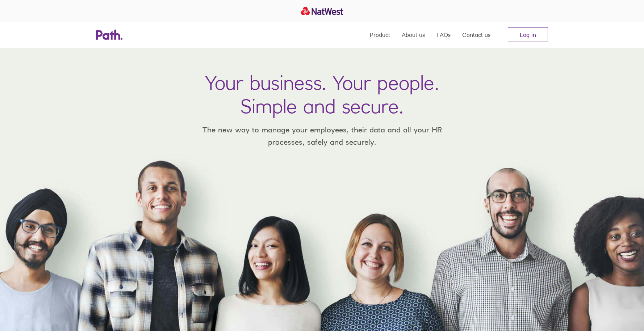  I want to click on a: Log in, so click(528, 35).